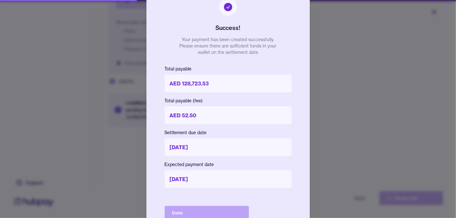  I want to click on p: Total payable, so click(228, 69).